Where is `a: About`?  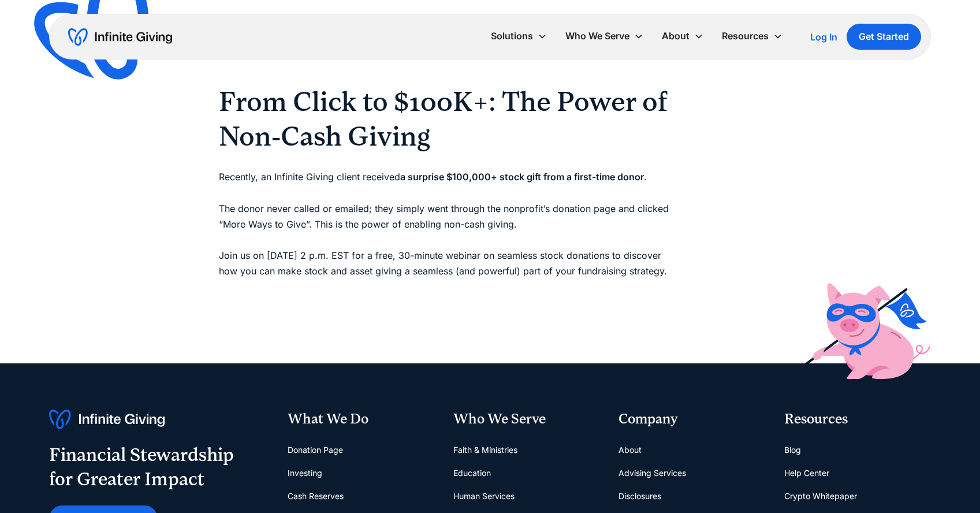 a: About is located at coordinates (630, 451).